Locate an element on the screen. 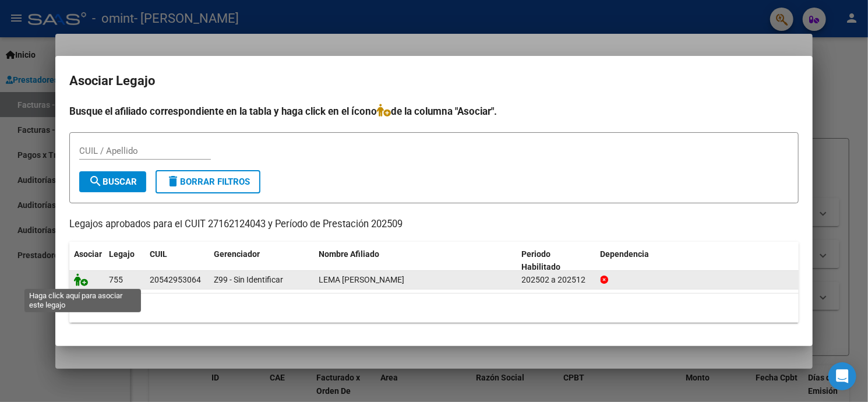  datatable-header-cell: Dependencia is located at coordinates (698, 261).